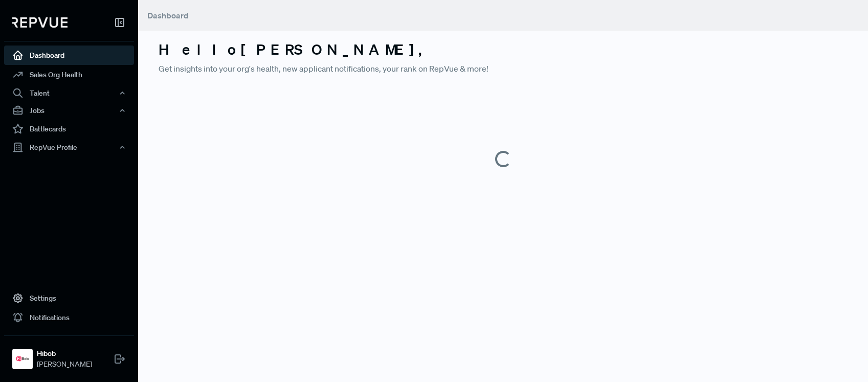 This screenshot has width=868, height=382. I want to click on div: Jobs, so click(69, 110).